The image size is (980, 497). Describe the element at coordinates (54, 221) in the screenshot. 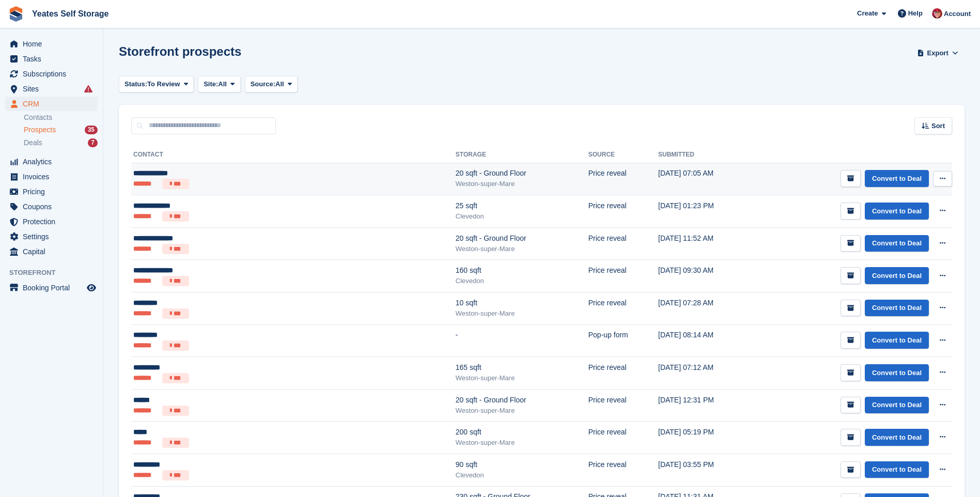

I see `span: Protection` at that location.